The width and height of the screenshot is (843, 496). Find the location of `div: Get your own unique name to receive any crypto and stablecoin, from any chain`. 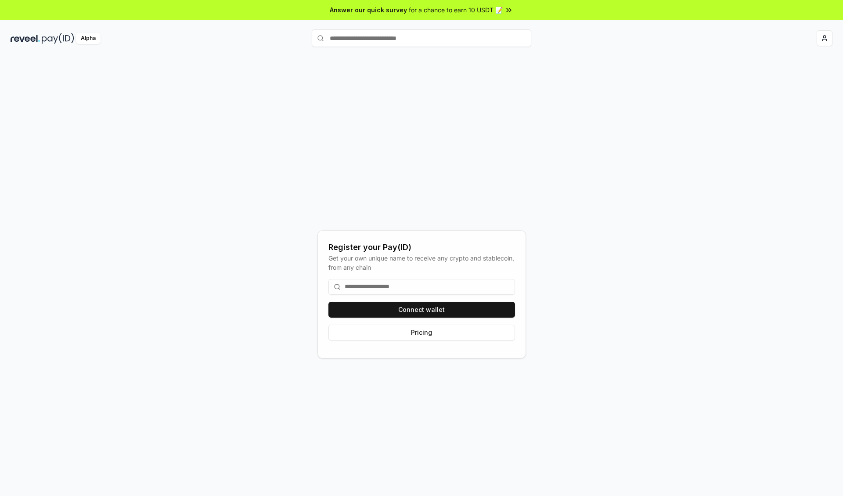

div: Get your own unique name to receive any crypto and stablecoin, from any chain is located at coordinates (422, 263).